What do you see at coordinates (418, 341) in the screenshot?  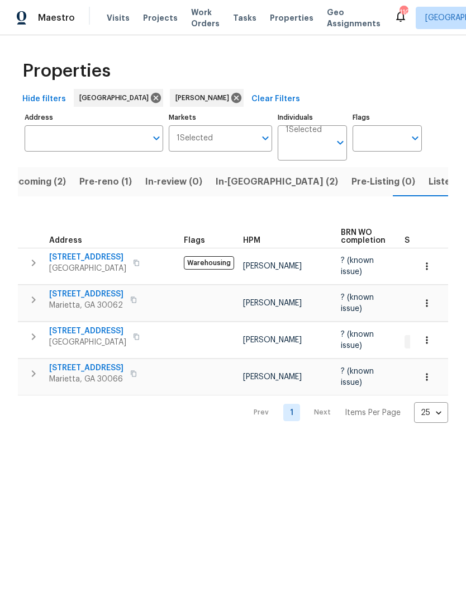 I see `span: 1 WIP` at bounding box center [418, 341].